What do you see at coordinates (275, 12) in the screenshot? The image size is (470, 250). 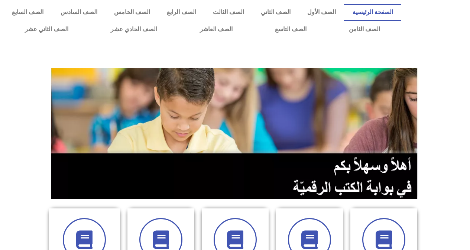 I see `a: الصف الثاني` at bounding box center [275, 12].